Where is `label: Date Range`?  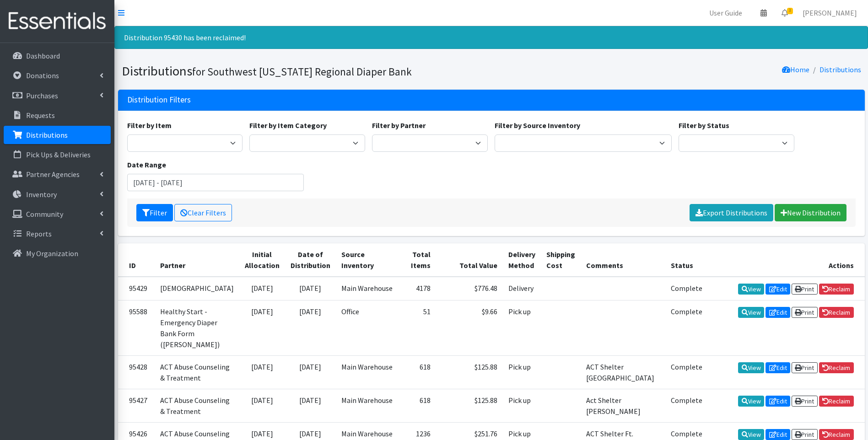
label: Date Range is located at coordinates (147, 164).